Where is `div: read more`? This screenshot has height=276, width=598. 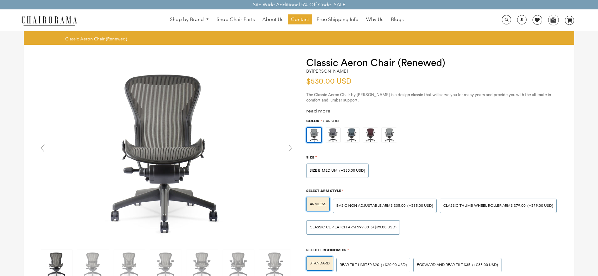
div: read more is located at coordinates (434, 111).